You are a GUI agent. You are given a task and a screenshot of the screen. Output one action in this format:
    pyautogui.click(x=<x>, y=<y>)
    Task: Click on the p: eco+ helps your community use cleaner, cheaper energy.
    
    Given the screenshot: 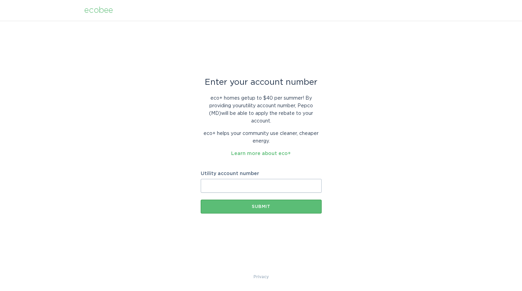 What is the action you would take?
    pyautogui.click(x=261, y=137)
    